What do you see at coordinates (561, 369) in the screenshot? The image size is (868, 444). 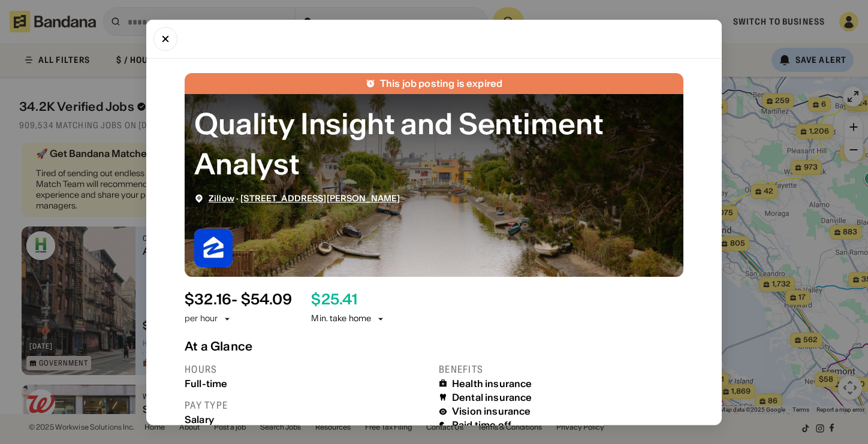 I see `div: Benefits` at bounding box center [561, 369].